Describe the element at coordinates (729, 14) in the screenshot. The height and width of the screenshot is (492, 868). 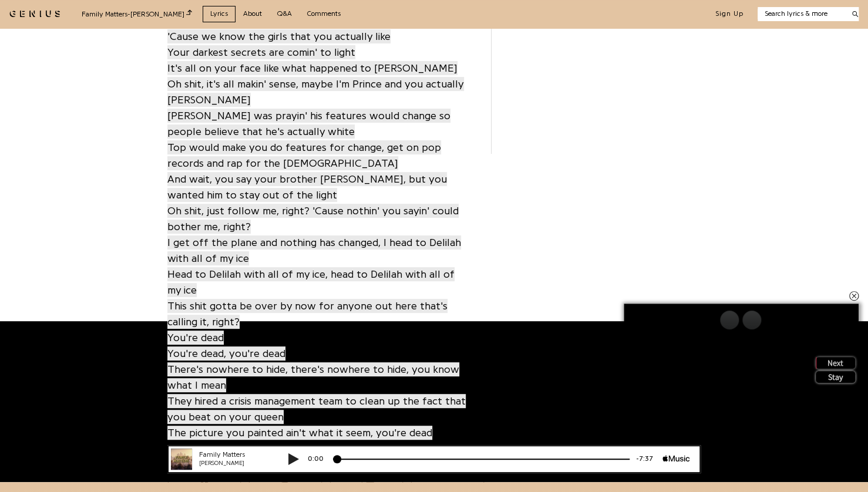
I see `button: Sign Up` at that location.